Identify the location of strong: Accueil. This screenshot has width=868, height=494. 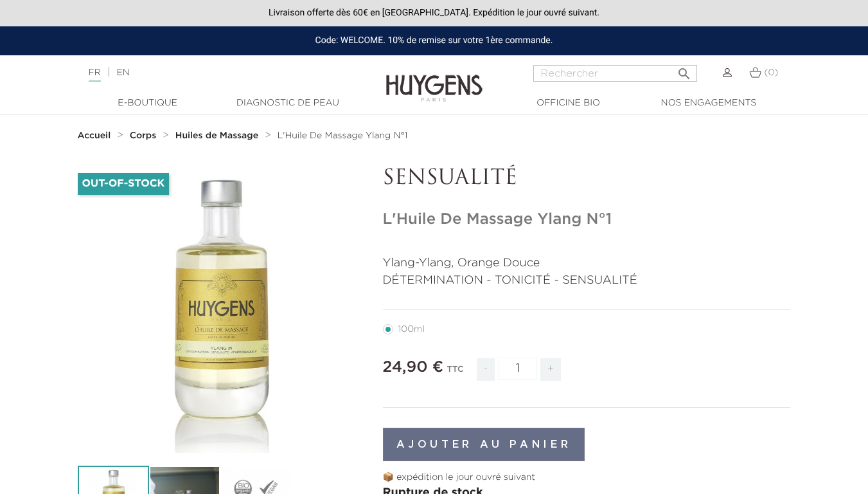
(94, 136).